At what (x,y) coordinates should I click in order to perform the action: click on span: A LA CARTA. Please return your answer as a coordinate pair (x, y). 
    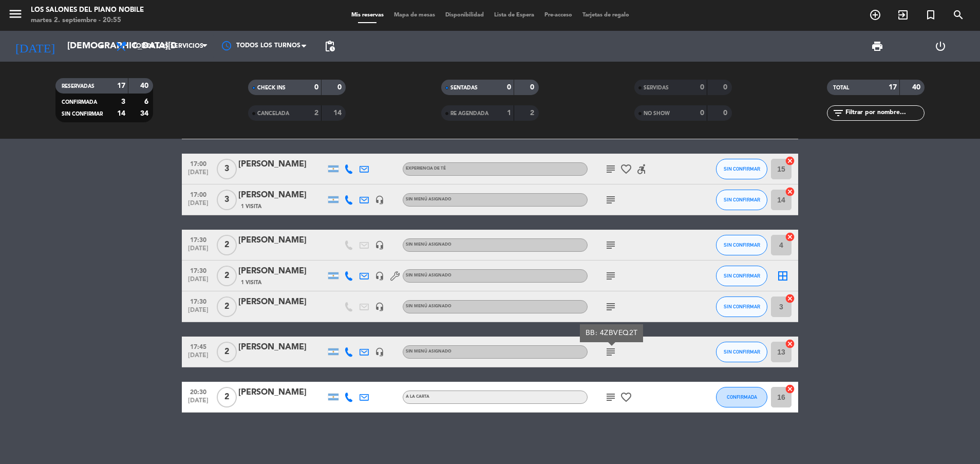
    Looking at the image, I should click on (418, 397).